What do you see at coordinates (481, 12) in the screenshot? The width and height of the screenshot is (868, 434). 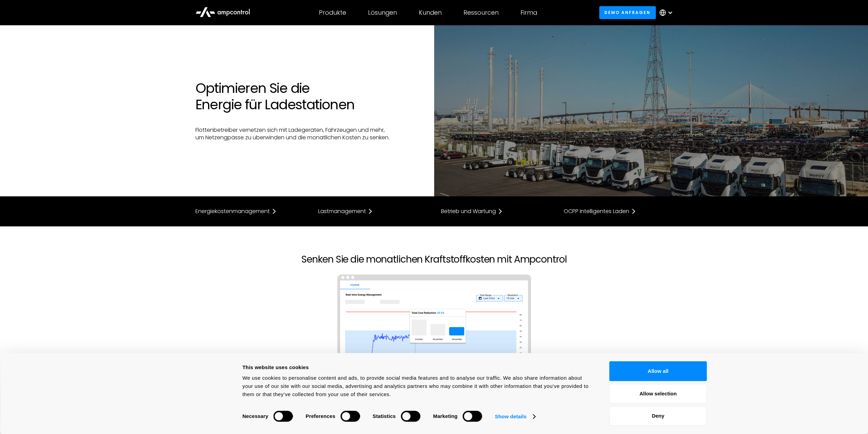 I see `div: Ressourcen` at bounding box center [481, 12].